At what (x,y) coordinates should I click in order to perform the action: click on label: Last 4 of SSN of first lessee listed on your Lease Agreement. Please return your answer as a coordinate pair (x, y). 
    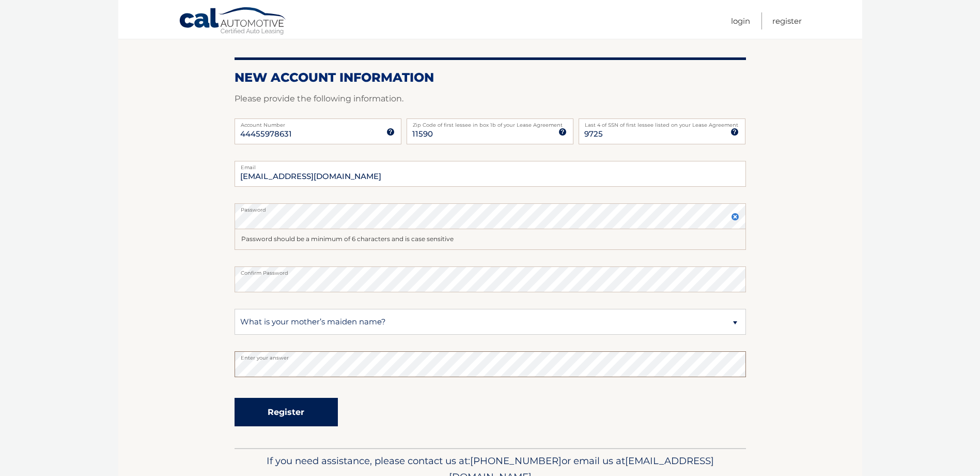
    Looking at the image, I should click on (662, 123).